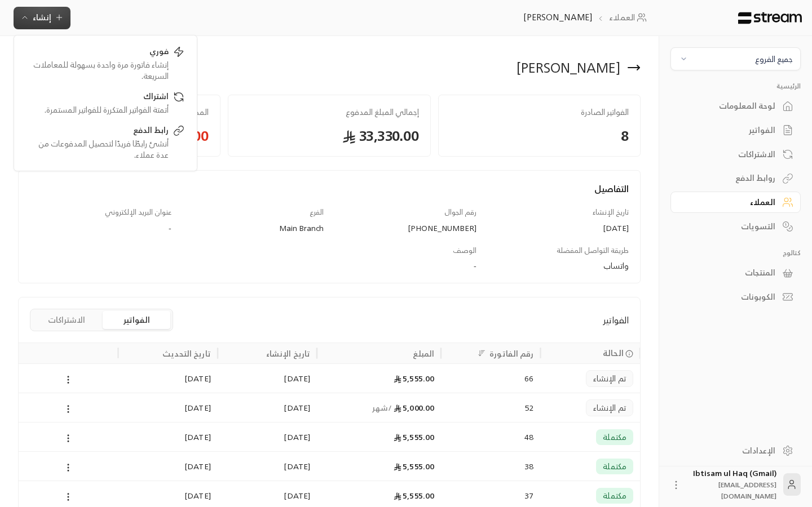 This screenshot has width=812, height=507. I want to click on span: تاريخ الإنشاء, so click(611, 212).